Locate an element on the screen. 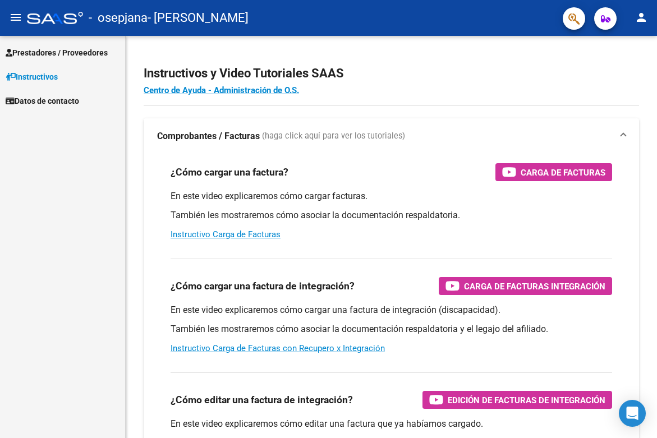 The width and height of the screenshot is (657, 438). p: En este video explicaremos cómo editar una factura que ya habíamos cargado. is located at coordinates (391, 424).